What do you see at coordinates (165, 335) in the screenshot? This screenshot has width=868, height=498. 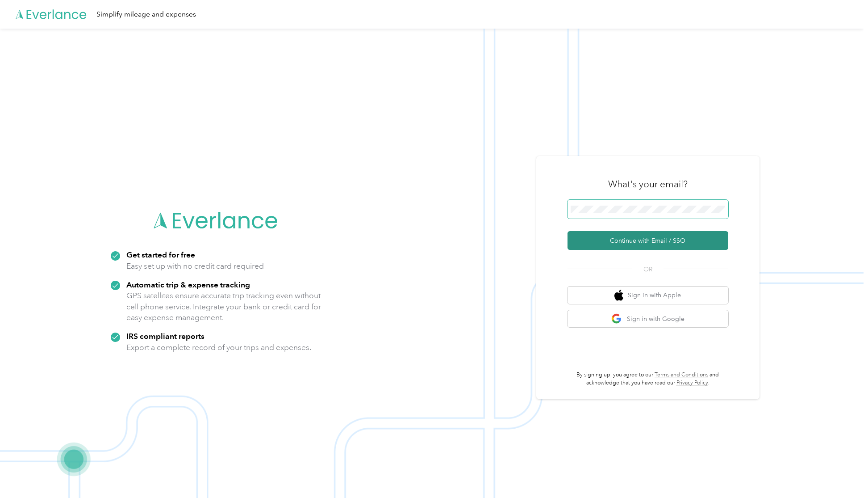 I see `strong: IRS compliant reports` at bounding box center [165, 335].